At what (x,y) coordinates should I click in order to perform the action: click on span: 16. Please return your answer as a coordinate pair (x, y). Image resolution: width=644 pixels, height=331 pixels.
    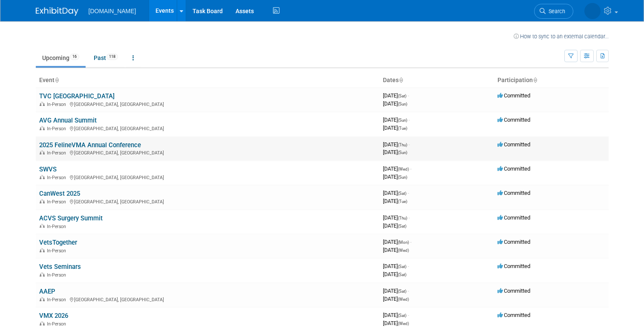
    Looking at the image, I should click on (75, 57).